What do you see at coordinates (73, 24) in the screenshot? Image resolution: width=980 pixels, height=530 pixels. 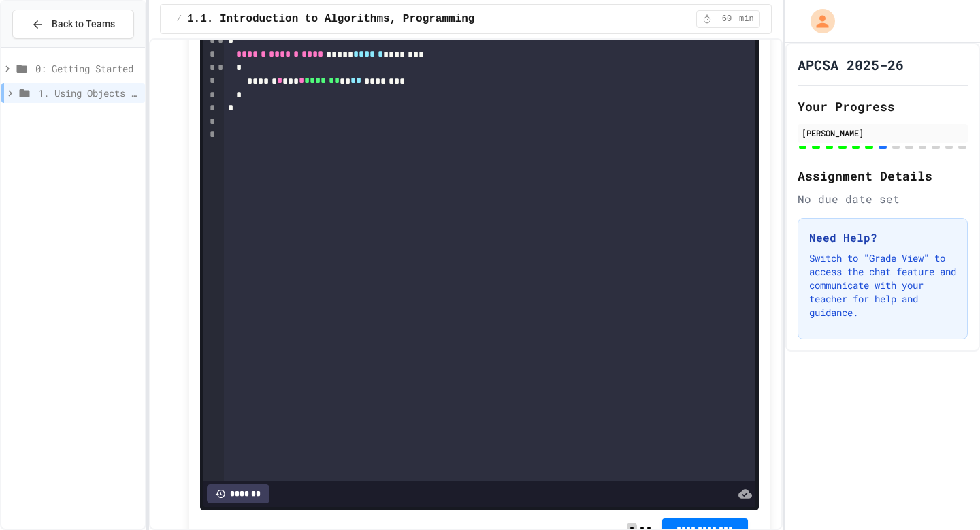 I see `button: Back to Teams` at bounding box center [73, 24].